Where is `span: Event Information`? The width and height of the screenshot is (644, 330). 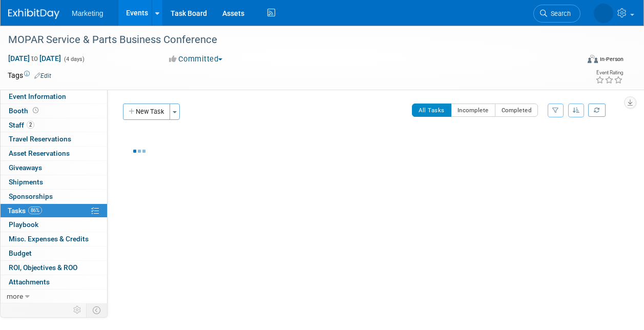 span: Event Information is located at coordinates (38, 96).